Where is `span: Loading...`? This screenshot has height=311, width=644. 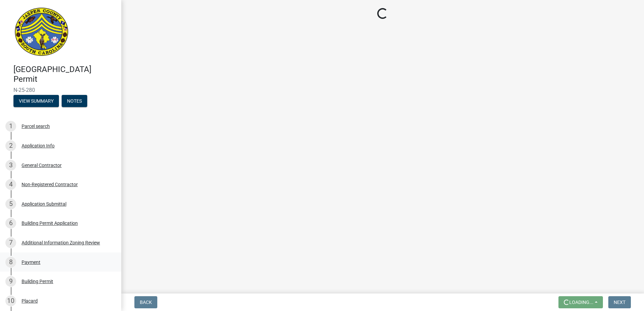 span: Loading... is located at coordinates (581, 302).